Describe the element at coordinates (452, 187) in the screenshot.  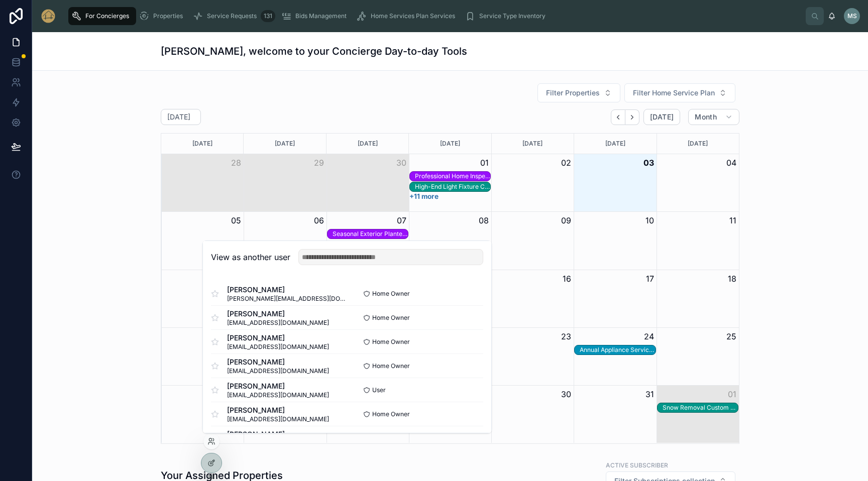
I see `div: High-End Light Fixture Cleaning` at that location.